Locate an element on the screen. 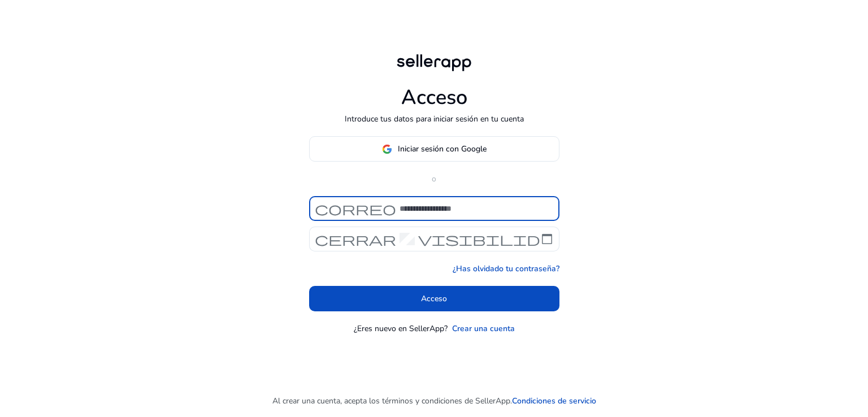 The height and width of the screenshot is (417, 868). font: ¿Eres nuevo en SellerApp? is located at coordinates (401, 328).